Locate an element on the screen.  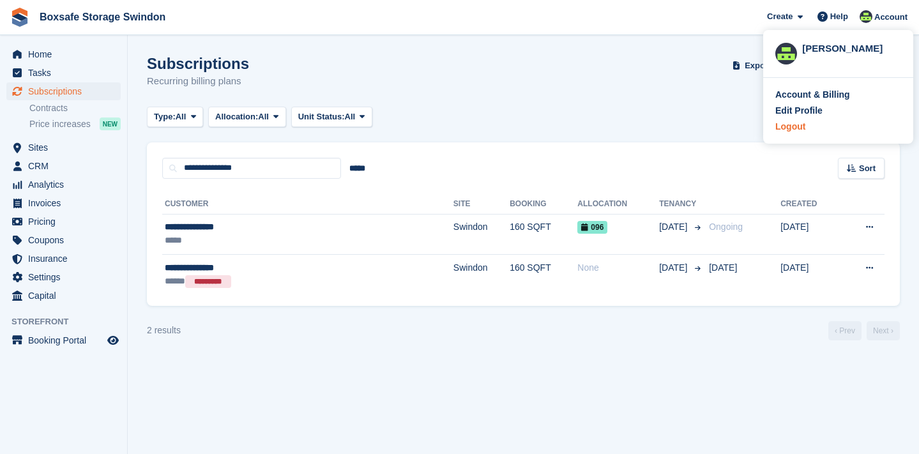
span: Export is located at coordinates (757, 66).